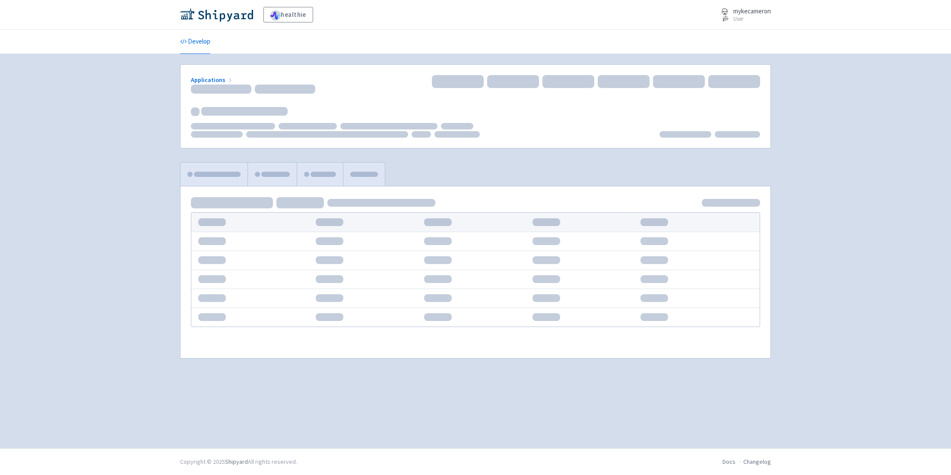 This screenshot has height=475, width=951. Describe the element at coordinates (729, 462) in the screenshot. I see `a: Docs` at that location.